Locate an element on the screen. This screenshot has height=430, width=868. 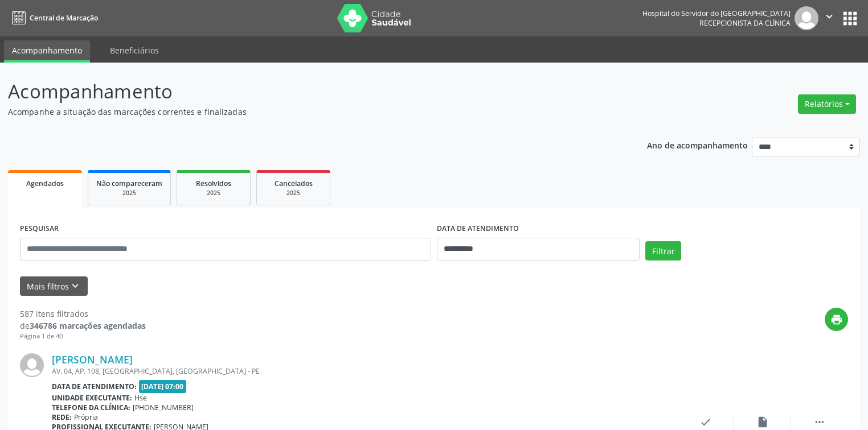
i: print is located at coordinates (836, 320).